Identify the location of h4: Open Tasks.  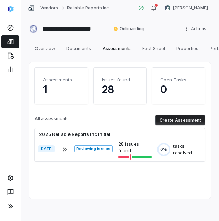
(178, 79).